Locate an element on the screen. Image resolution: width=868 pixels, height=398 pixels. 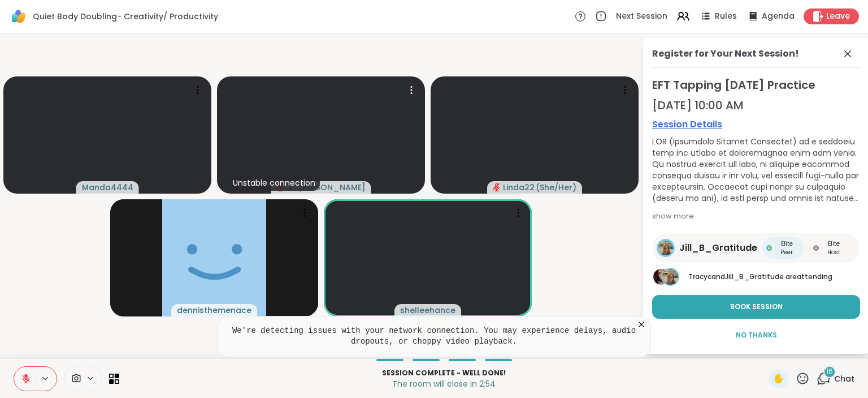
span: dennisthemenace is located at coordinates (214, 310).